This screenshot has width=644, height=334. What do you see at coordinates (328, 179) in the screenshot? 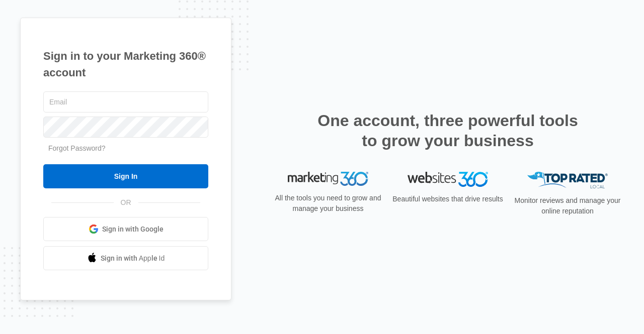
I see `img: Marketing 360` at bounding box center [328, 179].